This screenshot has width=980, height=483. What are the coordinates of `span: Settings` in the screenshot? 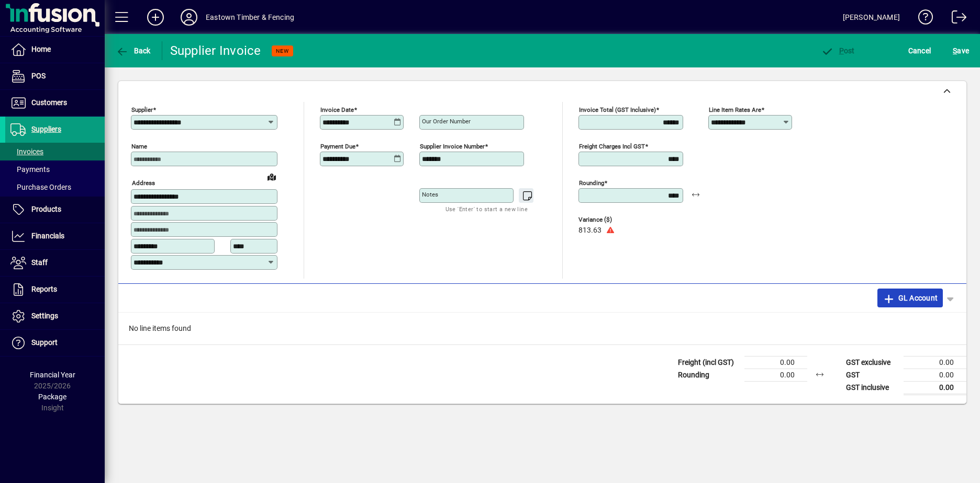 It's located at (45, 316).